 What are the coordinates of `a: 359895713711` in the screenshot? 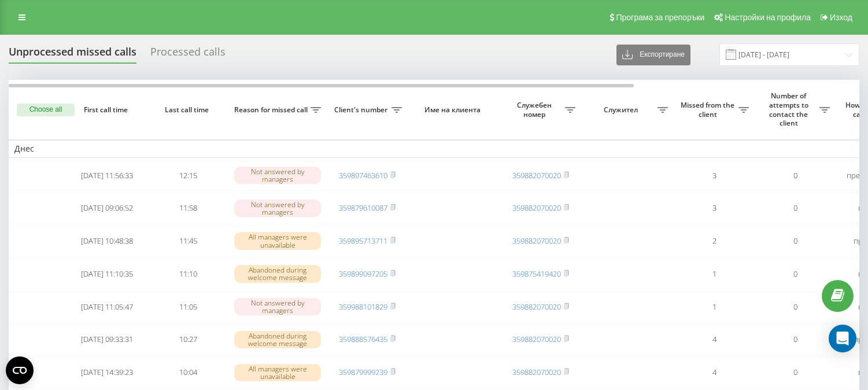 It's located at (363, 240).